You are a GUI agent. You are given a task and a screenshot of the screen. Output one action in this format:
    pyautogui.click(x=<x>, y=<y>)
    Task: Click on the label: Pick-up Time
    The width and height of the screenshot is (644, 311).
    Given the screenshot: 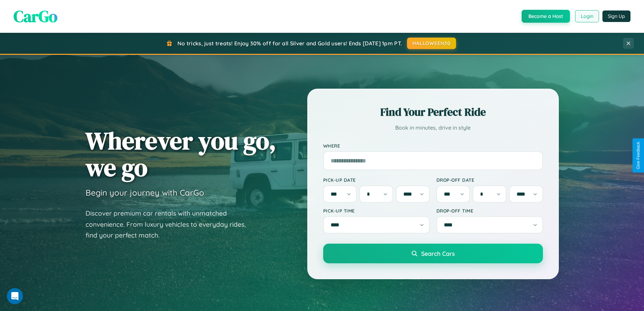 What is the action you would take?
    pyautogui.click(x=376, y=211)
    